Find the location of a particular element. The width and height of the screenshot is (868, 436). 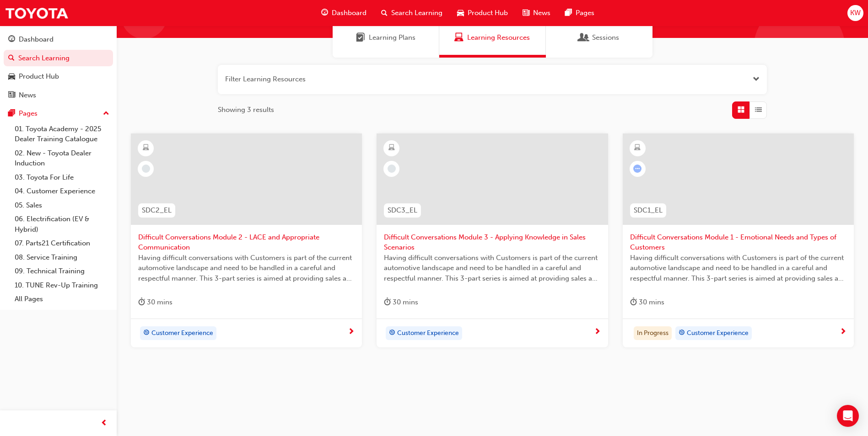

div: Dashboard is located at coordinates (36, 39).